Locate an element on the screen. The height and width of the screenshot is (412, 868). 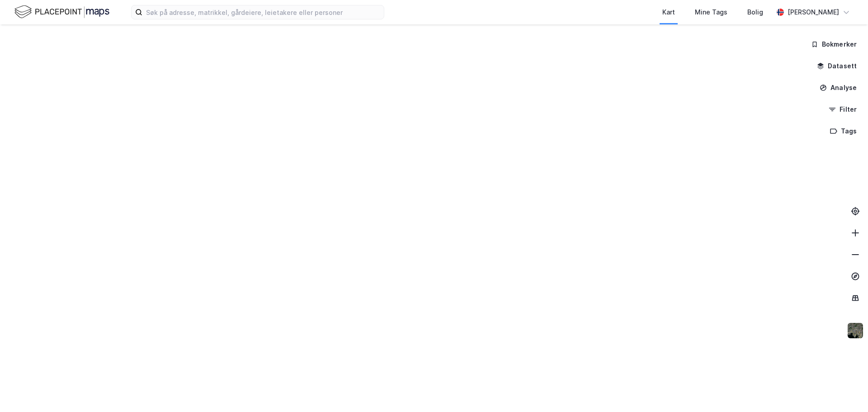
img: logo.f888ab2527a4732fd821a326f86c7f29.svg is located at coordinates (62, 12).